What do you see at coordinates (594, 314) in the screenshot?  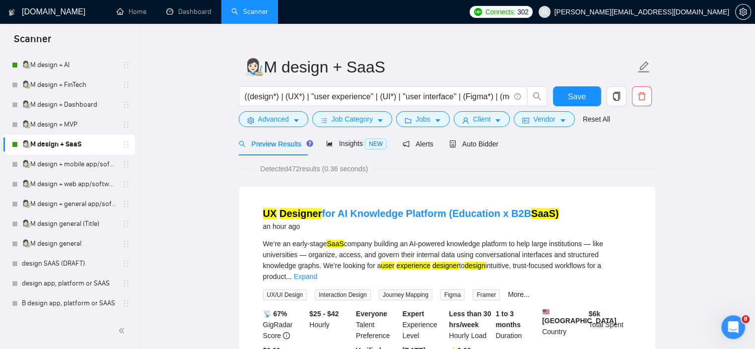 I see `b: $ 6k` at bounding box center [594, 314].